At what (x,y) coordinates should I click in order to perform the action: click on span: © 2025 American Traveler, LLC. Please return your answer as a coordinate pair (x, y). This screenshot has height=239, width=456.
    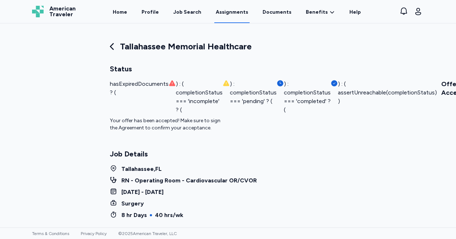
    Looking at the image, I should click on (147, 233).